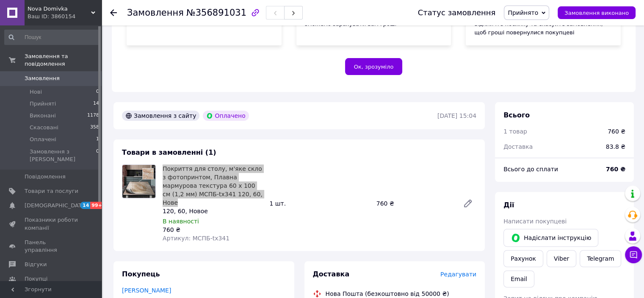  What do you see at coordinates (509, 204) in the screenshot?
I see `span: Дії` at bounding box center [509, 204].